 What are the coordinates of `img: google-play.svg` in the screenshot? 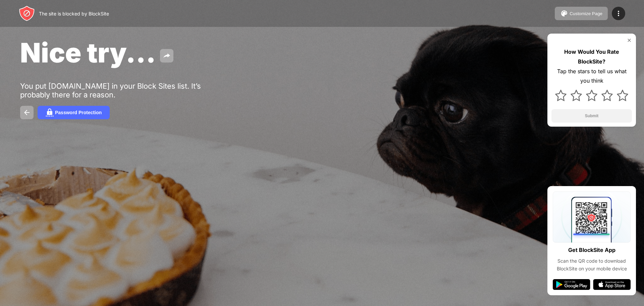 It's located at (571, 284).